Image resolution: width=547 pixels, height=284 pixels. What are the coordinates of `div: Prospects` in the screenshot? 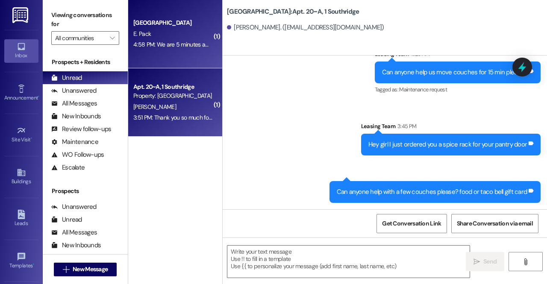 It's located at (85, 191).